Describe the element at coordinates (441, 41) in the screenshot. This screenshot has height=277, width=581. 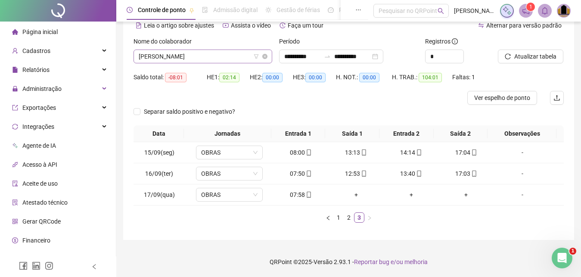
I see `span: Registros` at that location.